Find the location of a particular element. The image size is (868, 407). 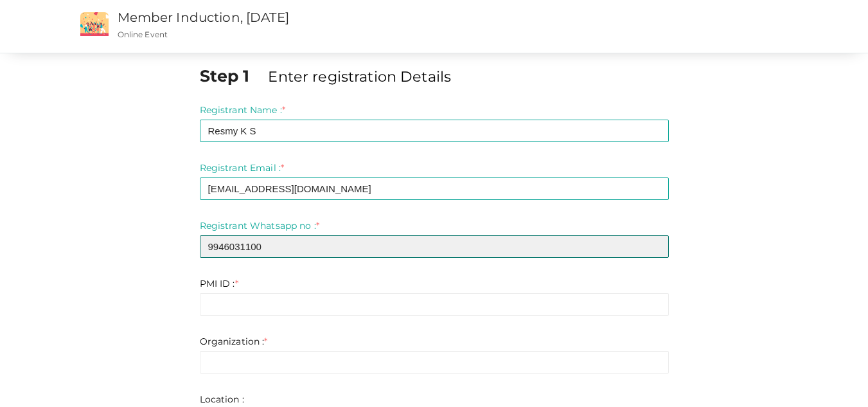

input: Enter registrant email here. is located at coordinates (434, 188).